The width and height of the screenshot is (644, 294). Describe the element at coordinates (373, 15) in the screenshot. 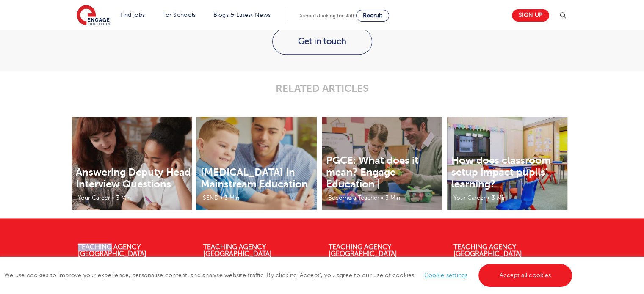

I see `span: Recruit` at that location.